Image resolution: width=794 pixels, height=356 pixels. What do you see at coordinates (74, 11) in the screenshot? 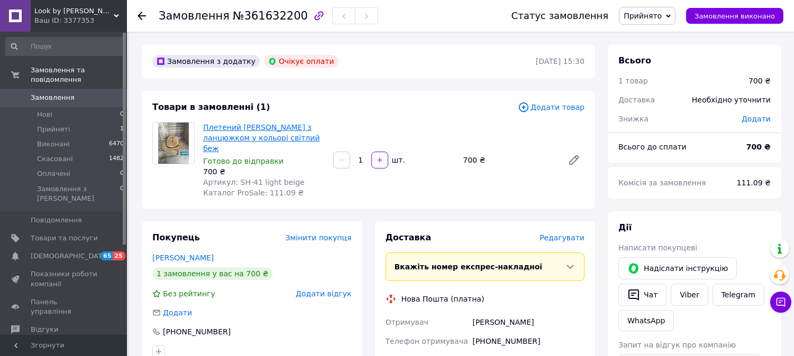
I see `span: Look by Katrina` at bounding box center [74, 11].